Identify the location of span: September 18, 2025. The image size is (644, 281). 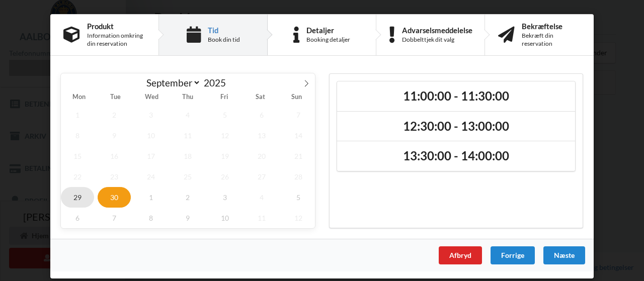
(188, 156).